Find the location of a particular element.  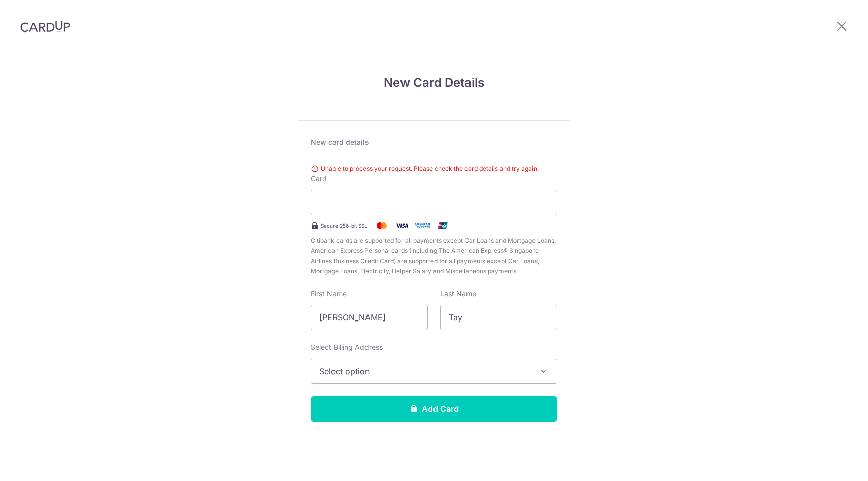

img: Visa is located at coordinates (402, 225).